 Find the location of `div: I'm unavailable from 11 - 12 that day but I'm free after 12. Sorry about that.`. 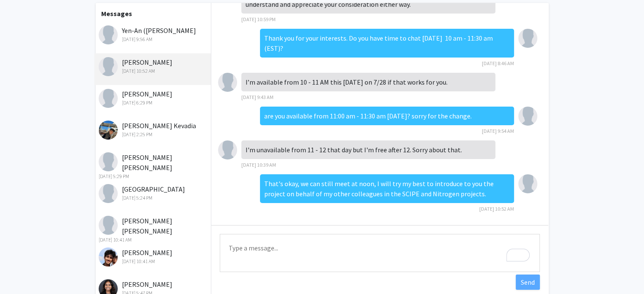

div: I'm unavailable from 11 - 12 that day but I'm free after 12. Sorry about that. is located at coordinates (368, 150).